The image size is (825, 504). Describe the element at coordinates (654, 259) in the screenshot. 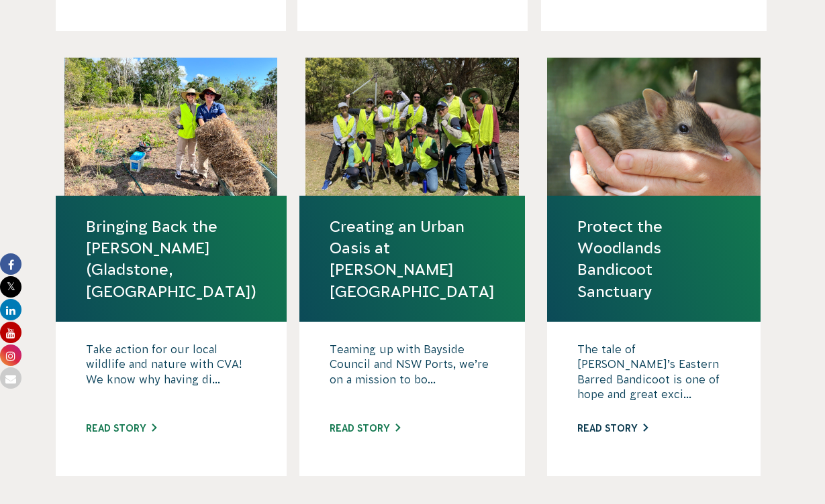

I see `a: Protect the Woodlands Bandicoot Sanctuary` at that location.